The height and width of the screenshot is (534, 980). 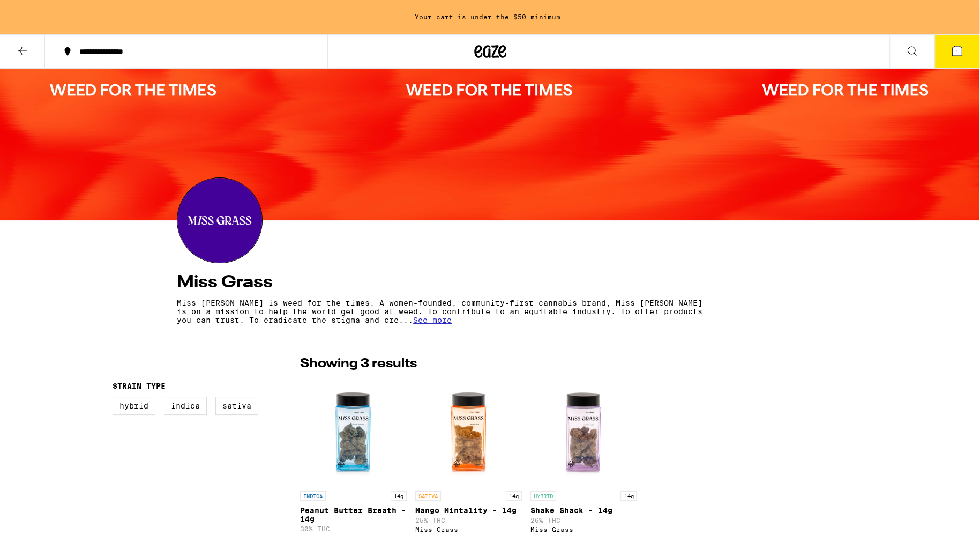 I want to click on p: 25% THC, so click(x=468, y=520).